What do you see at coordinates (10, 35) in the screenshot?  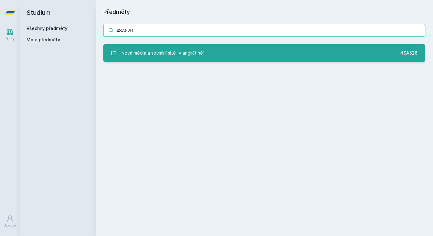 I see `a: Study` at bounding box center [10, 35].